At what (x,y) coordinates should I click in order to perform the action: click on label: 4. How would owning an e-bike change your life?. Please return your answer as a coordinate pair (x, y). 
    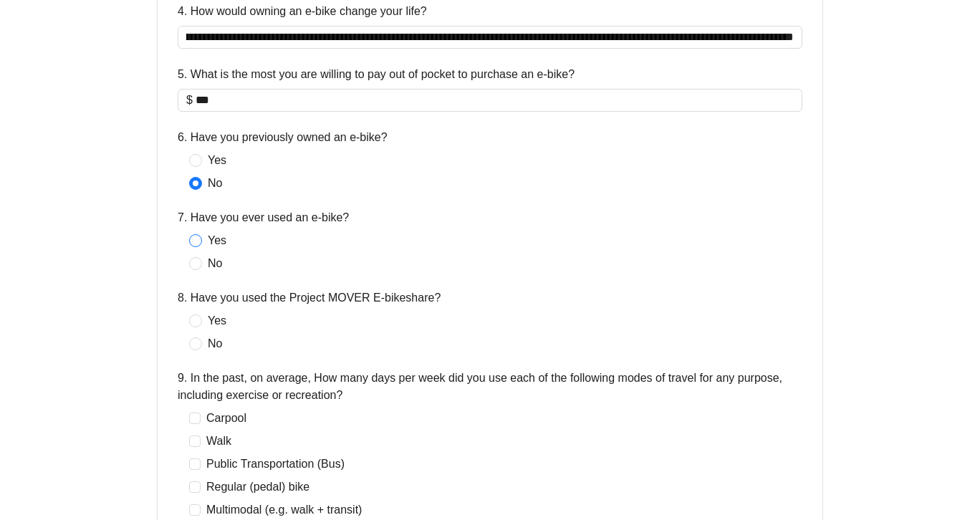
    Looking at the image, I should click on (302, 11).